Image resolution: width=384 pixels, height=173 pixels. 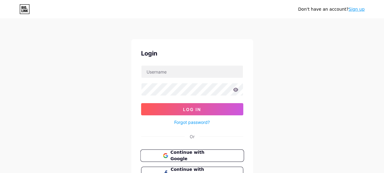 I want to click on button: Continue with Google, so click(x=192, y=155).